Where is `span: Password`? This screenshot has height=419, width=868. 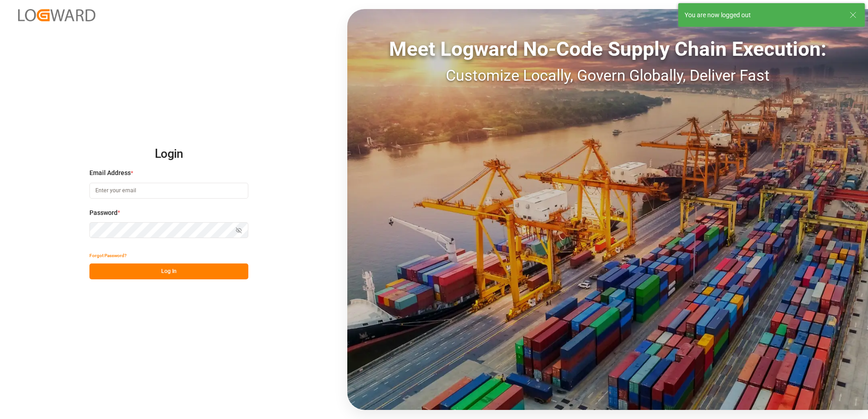
span: Password is located at coordinates (104, 213).